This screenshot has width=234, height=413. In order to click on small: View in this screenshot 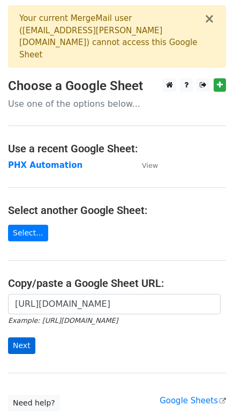, I will do `click(150, 165)`.